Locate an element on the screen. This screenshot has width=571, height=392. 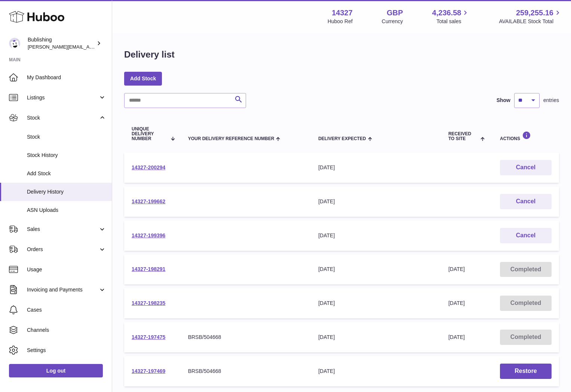
span: Usage is located at coordinates (66, 270).